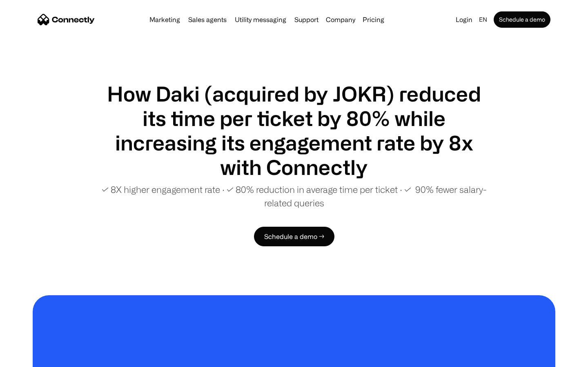 The height and width of the screenshot is (367, 588). What do you see at coordinates (294, 131) in the screenshot?
I see `h1: How Daki (acquired by JOKR) reduced its time per ticket by 80% while increasing its engagement ra...` at bounding box center [294, 131].